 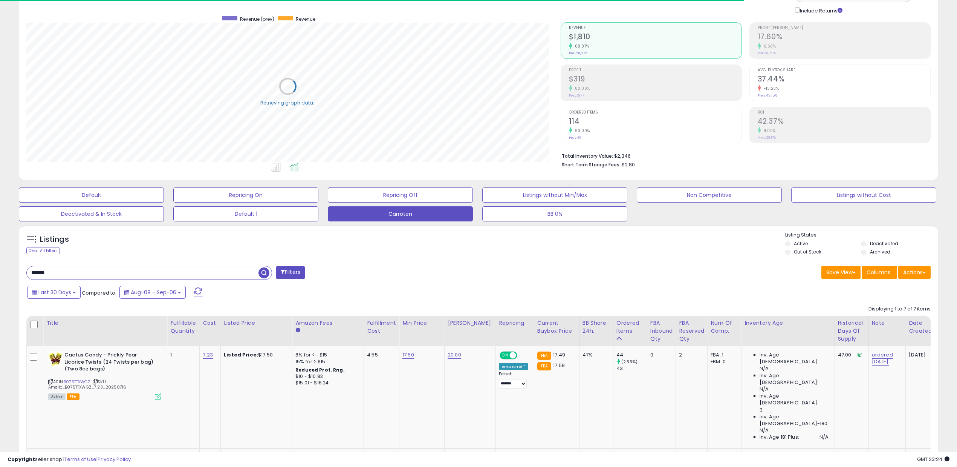 What do you see at coordinates (844, 70) in the screenshot?
I see `span: Avg. Buybox Share` at bounding box center [844, 70].